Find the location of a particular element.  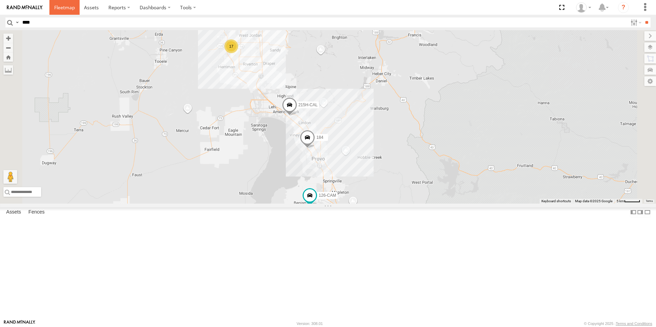

label: Fences is located at coordinates (36, 212).